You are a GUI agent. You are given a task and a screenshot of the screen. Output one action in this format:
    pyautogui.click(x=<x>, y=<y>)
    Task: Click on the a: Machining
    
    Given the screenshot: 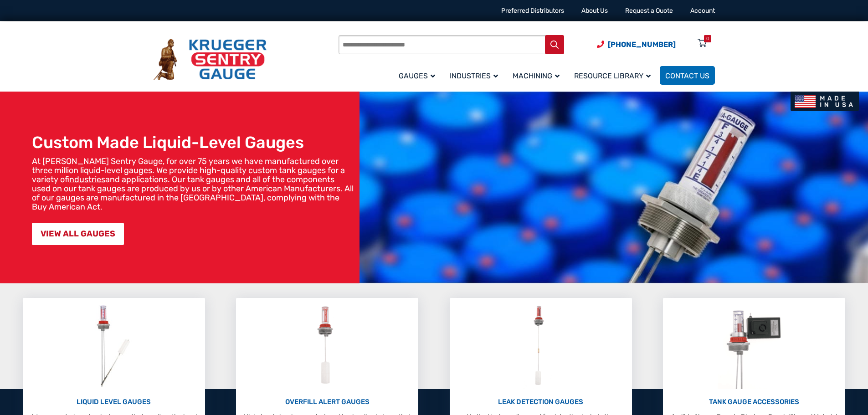 What is the action you would take?
    pyautogui.click(x=538, y=75)
    